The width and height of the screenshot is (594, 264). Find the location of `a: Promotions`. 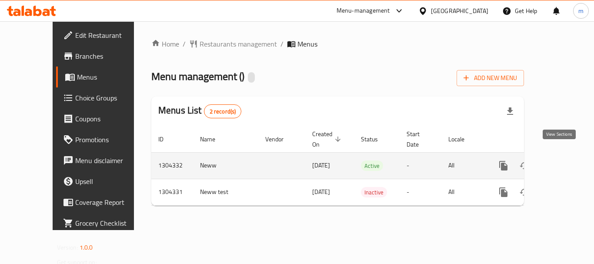

a: Promotions is located at coordinates (104, 140).